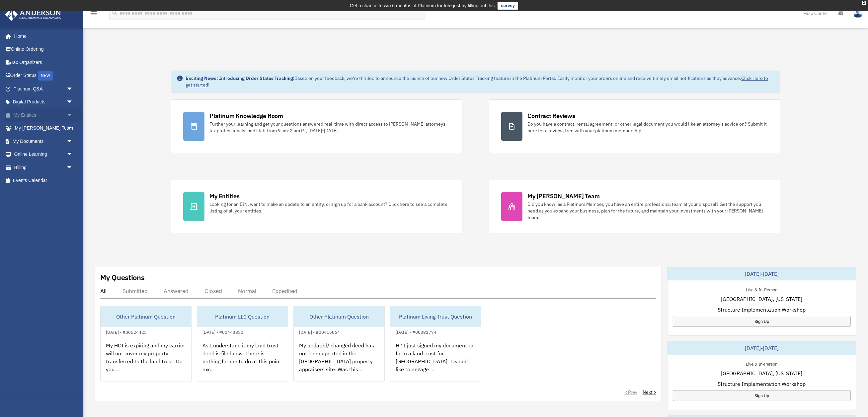  I want to click on img: User Pic, so click(858, 13).